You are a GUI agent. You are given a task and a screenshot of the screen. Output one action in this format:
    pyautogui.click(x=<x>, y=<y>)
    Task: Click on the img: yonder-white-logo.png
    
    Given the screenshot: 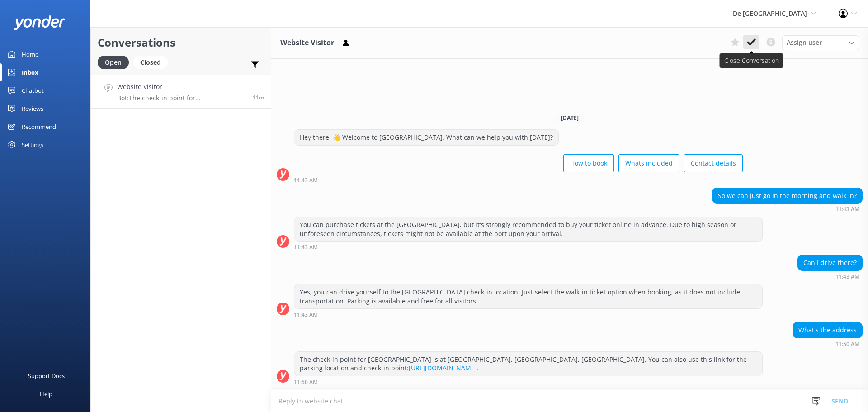 What is the action you would take?
    pyautogui.click(x=40, y=23)
    